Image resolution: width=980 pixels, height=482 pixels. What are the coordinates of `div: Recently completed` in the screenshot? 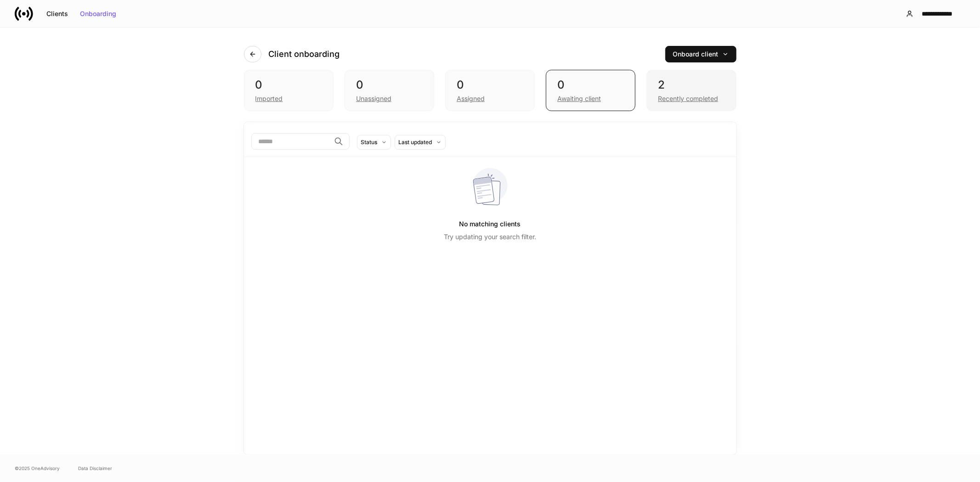 It's located at (688, 99).